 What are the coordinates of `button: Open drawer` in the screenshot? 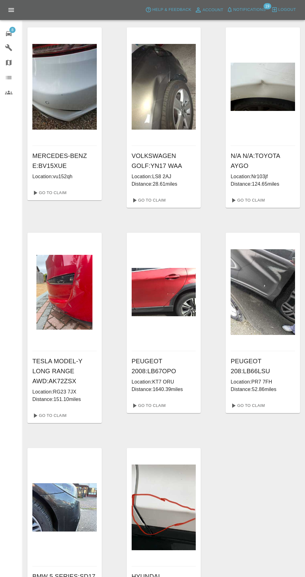 It's located at (11, 10).